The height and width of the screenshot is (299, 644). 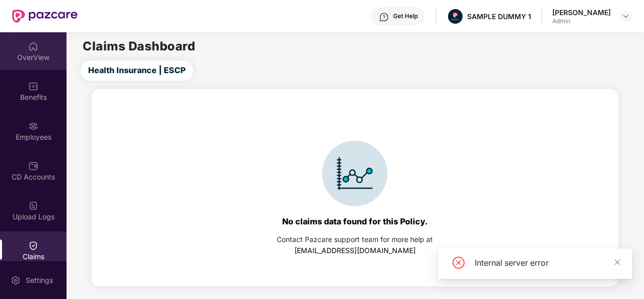 I want to click on img: svg+xml;base64,PHN2ZyBpZD0iVXBsb2FkX0xvZ3MiIGRhdGEtbmFtZT0iVXBsb2FkIExvZ3MiIHhtbG5zPSJodHRwOi8vd3..., so click(x=33, y=206).